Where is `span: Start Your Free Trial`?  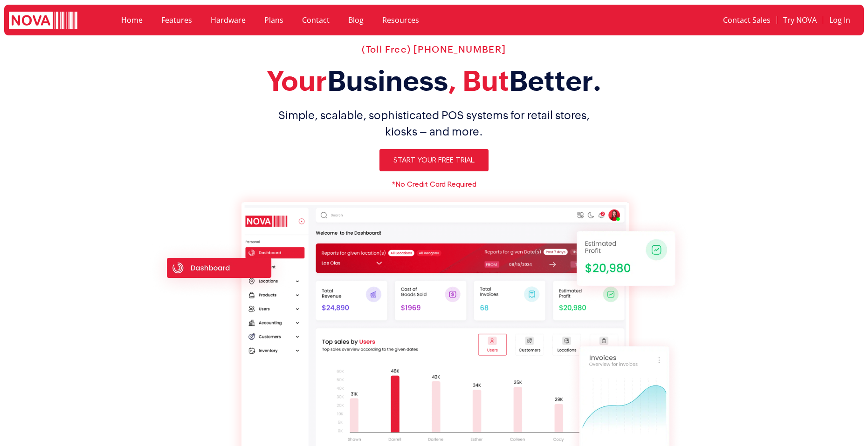
span: Start Your Free Trial is located at coordinates (434, 160).